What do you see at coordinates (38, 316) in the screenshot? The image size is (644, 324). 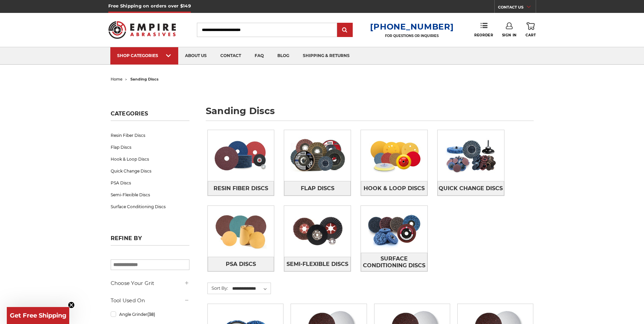 I see `span: Get Free Shipping` at bounding box center [38, 316].